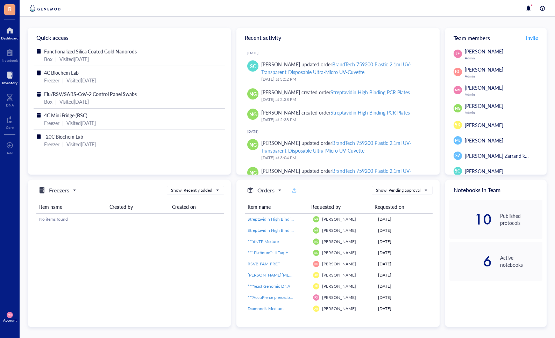 This screenshot has width=555, height=338. Describe the element at coordinates (457, 125) in the screenshot. I see `span: SK` at that location.